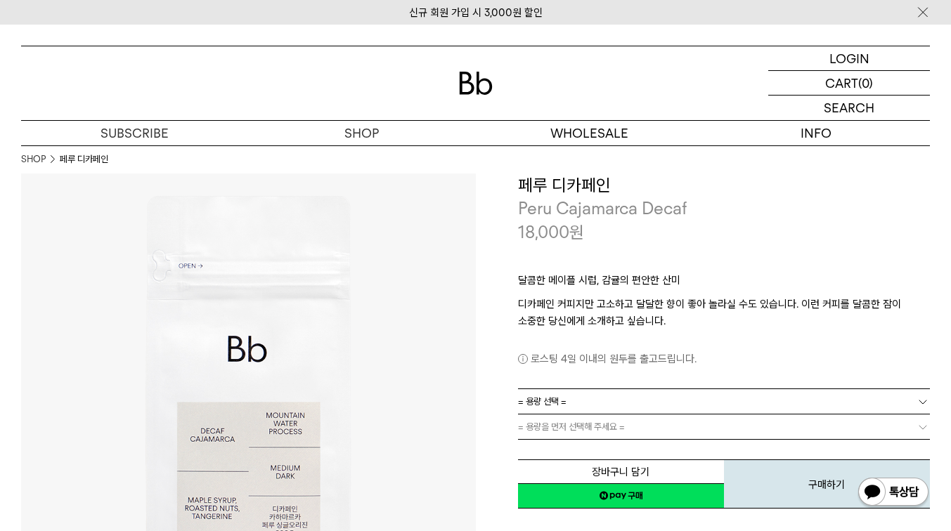 The image size is (951, 531). I want to click on a: 새창, so click(621, 496).